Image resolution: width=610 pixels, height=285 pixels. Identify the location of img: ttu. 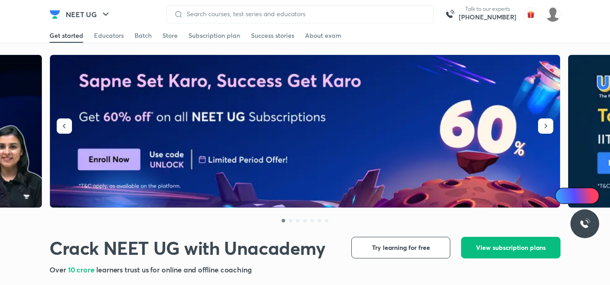
(585, 224).